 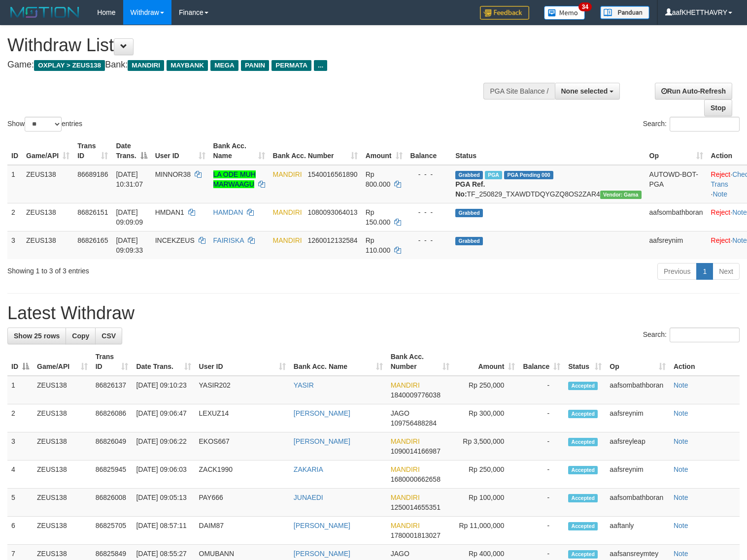 I want to click on span: Marked by aafkaynarin, so click(x=493, y=175).